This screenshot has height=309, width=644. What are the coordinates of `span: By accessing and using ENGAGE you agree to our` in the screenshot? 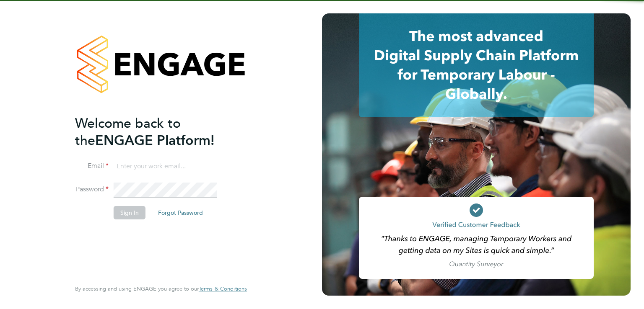 It's located at (161, 289).